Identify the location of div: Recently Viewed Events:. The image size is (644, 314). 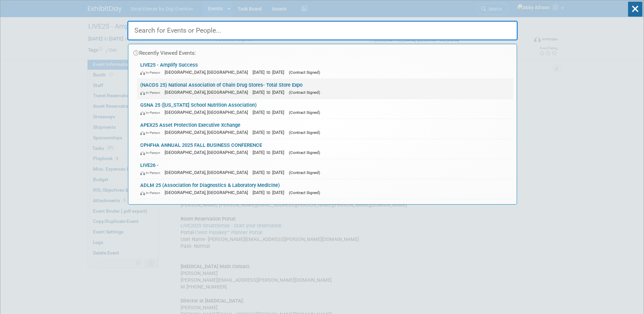
(323, 51).